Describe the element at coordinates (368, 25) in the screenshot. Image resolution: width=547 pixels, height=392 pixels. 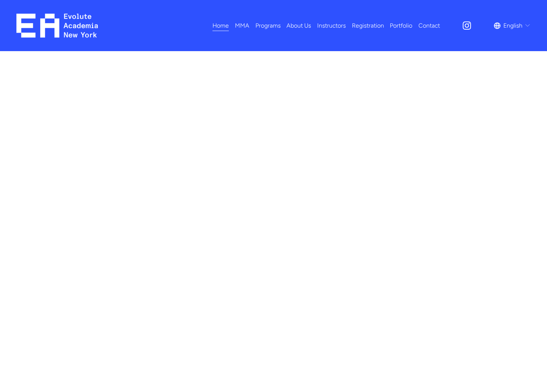
I see `a: Registration` at that location.